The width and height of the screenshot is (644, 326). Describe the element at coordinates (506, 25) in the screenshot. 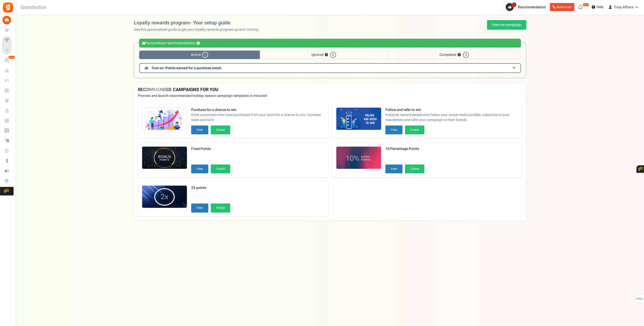

I see `a: View my campaign` at that location.